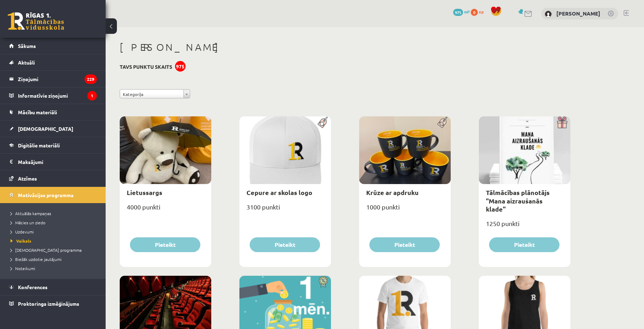 Image resolution: width=644 pixels, height=329 pixels. Describe the element at coordinates (38, 112) in the screenshot. I see `span: Mācību materiāli` at that location.